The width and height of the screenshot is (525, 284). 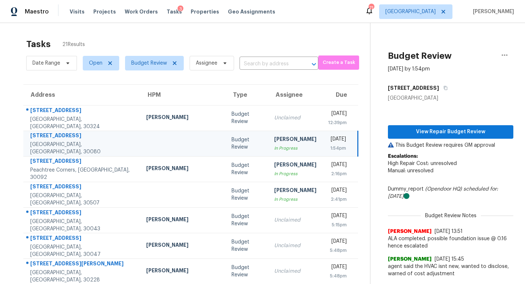 I want to click on i: (Opendoor HQ), so click(x=443, y=189).